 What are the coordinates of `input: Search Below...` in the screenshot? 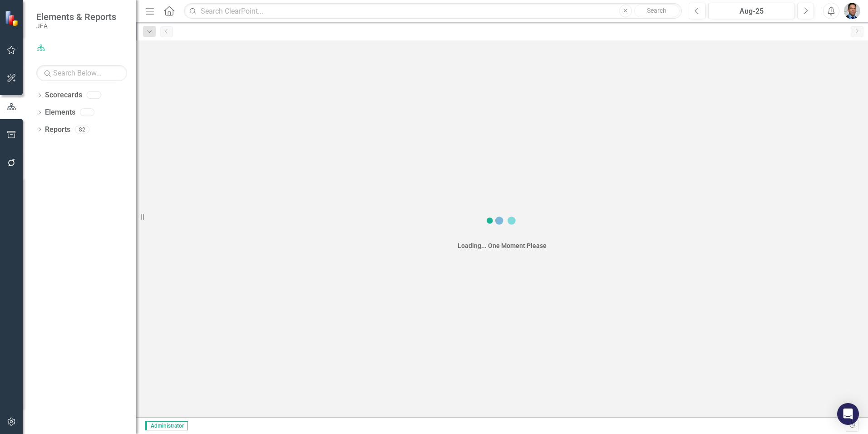 It's located at (82, 73).